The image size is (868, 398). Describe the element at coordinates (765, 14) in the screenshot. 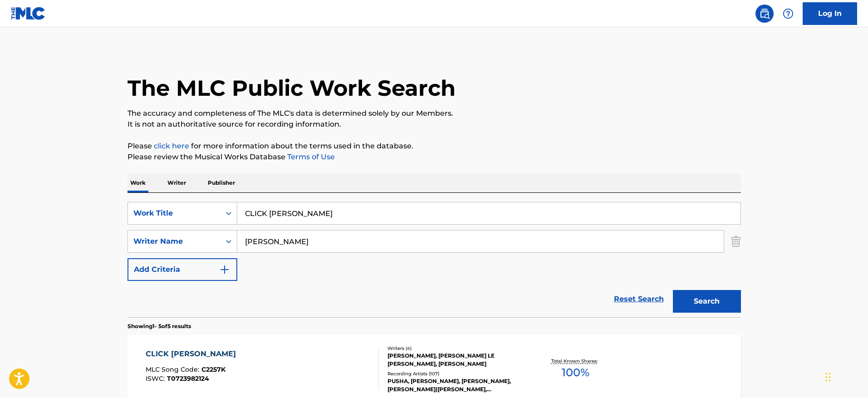

I see `img: search` at that location.